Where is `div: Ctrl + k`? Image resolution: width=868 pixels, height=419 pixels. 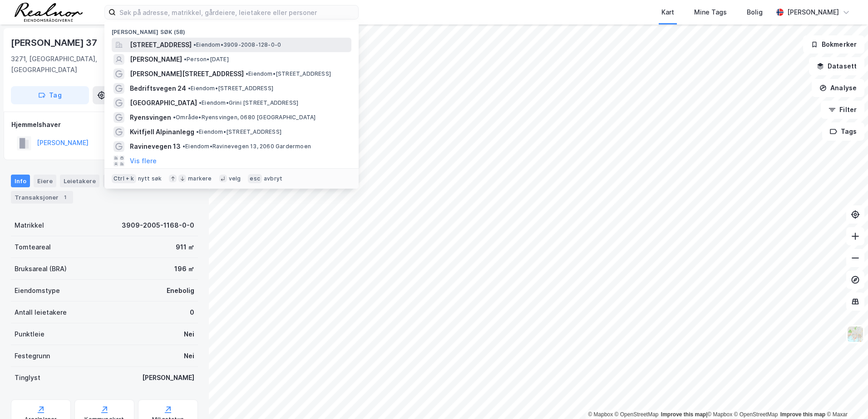
div: Ctrl + k is located at coordinates (124, 178).